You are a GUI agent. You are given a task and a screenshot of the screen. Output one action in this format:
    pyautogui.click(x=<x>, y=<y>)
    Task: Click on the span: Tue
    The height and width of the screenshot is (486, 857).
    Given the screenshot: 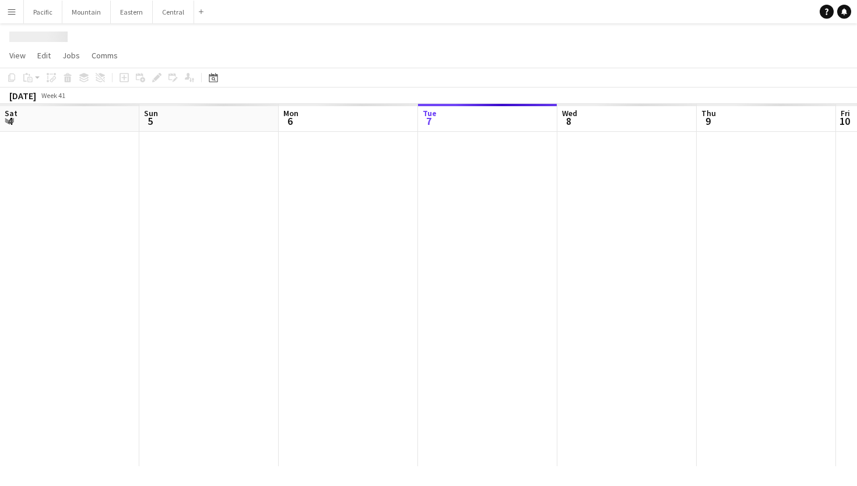 What is the action you would take?
    pyautogui.click(x=430, y=113)
    